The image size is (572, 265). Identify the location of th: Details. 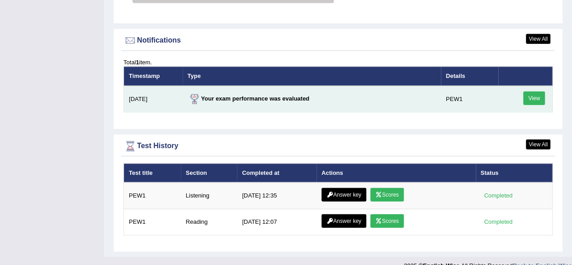
(470, 76).